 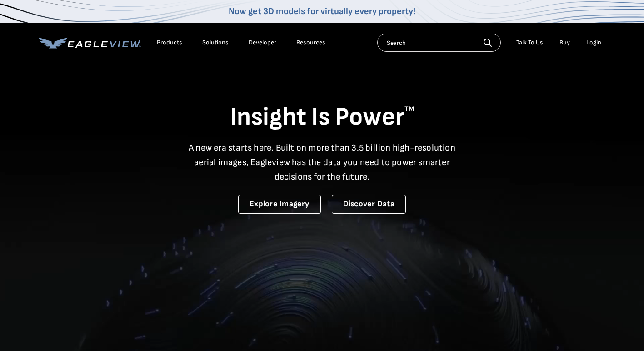 I want to click on a: Discover Data, so click(x=368, y=205).